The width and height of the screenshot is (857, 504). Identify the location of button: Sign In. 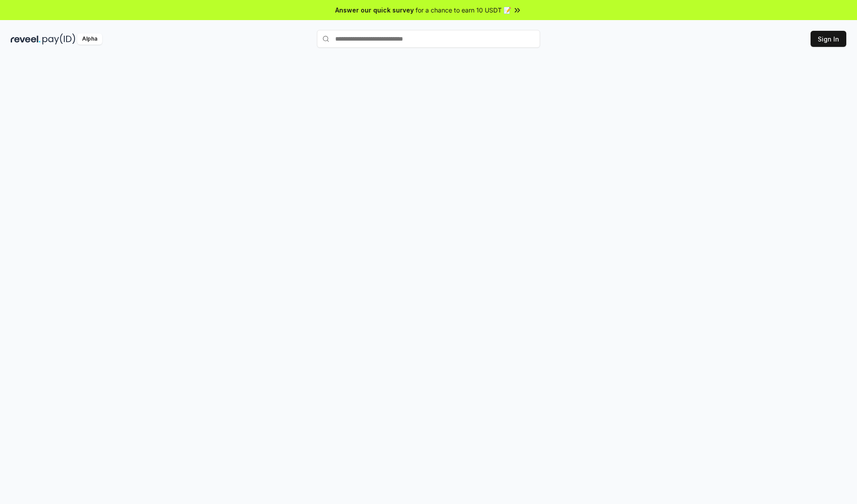
(828, 39).